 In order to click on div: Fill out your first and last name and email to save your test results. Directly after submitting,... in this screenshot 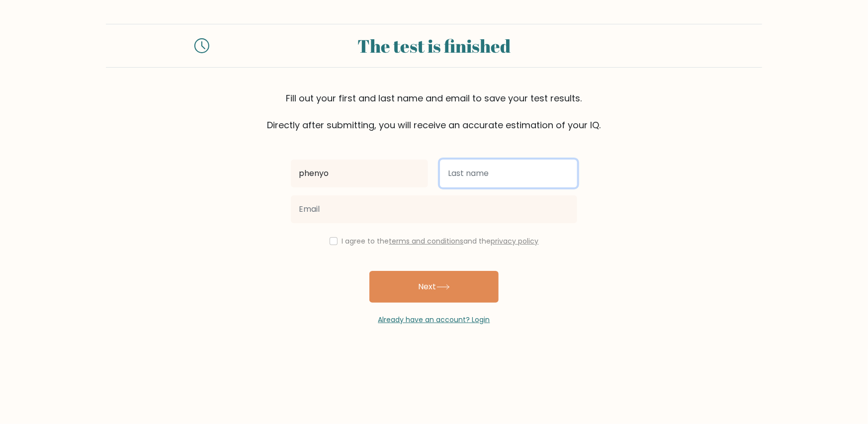, I will do `click(434, 112)`.